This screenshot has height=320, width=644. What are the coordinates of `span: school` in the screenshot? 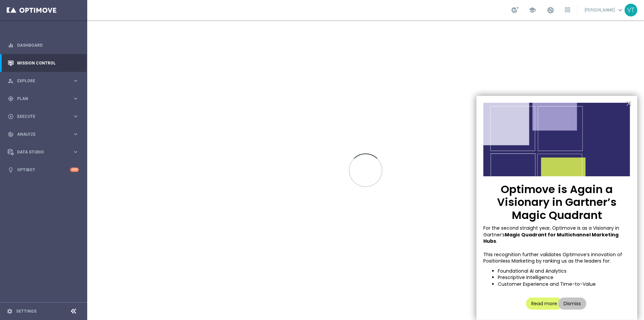 It's located at (532, 10).